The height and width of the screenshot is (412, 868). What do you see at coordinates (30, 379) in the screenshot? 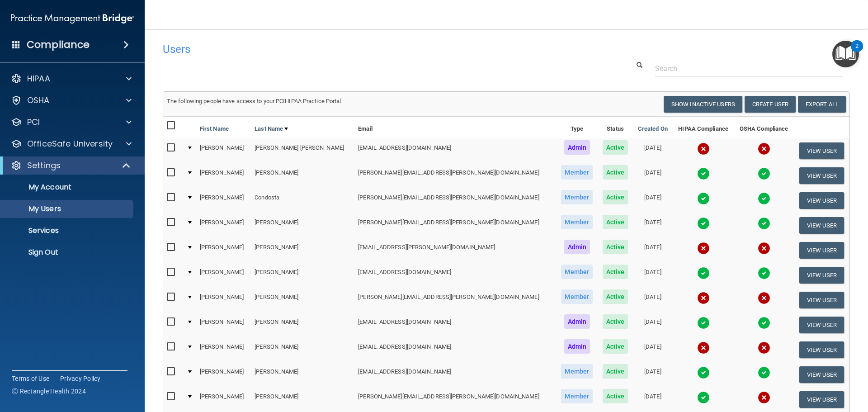
I see `a: Terms of Use` at bounding box center [30, 379].